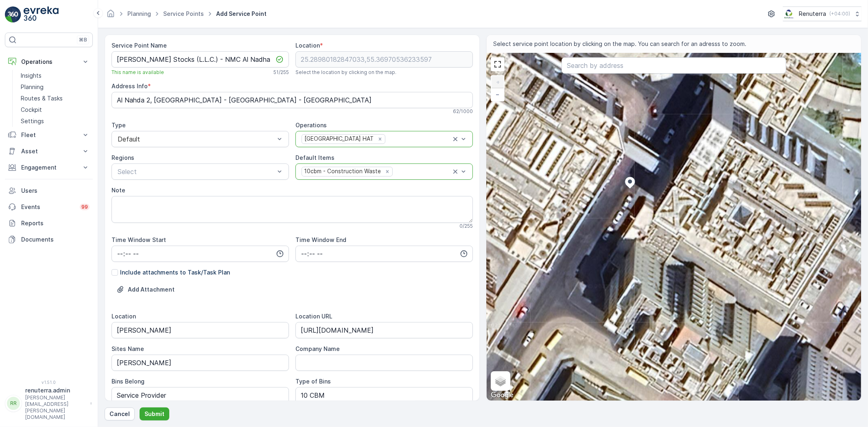 This screenshot has height=427, width=868. Describe the element at coordinates (388, 172) in the screenshot. I see `div: Remove 10cbm - Construction Waste` at that location.